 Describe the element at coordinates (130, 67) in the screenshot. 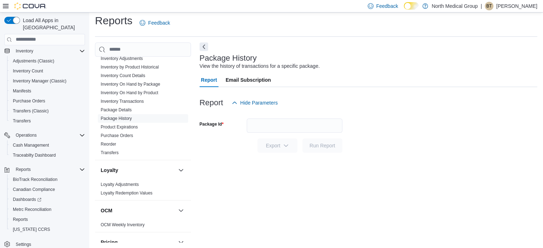

I see `span: Inventory by Product Historical` at that location.